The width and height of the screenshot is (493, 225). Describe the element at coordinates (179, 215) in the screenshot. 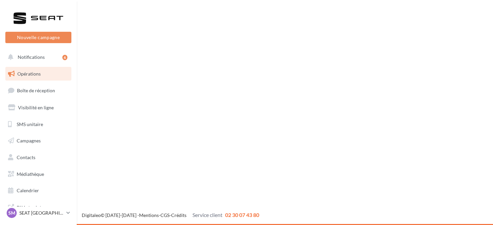

I see `a: Crédits` at that location.